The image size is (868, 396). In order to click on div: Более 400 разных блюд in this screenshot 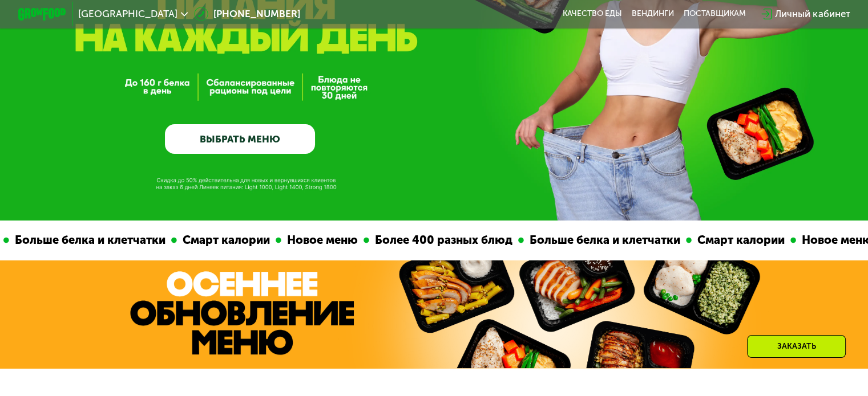, I will do `click(436, 240)`.